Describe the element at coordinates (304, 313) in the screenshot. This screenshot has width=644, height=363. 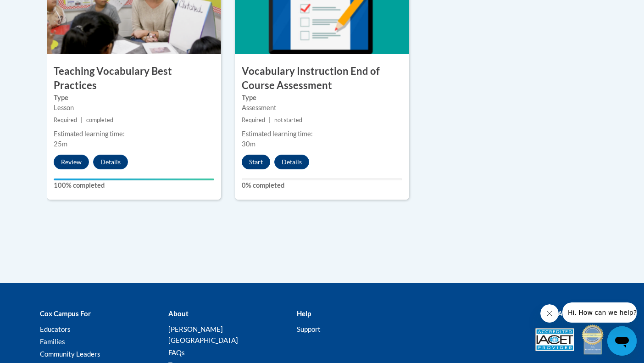
I see `b: Help` at that location.